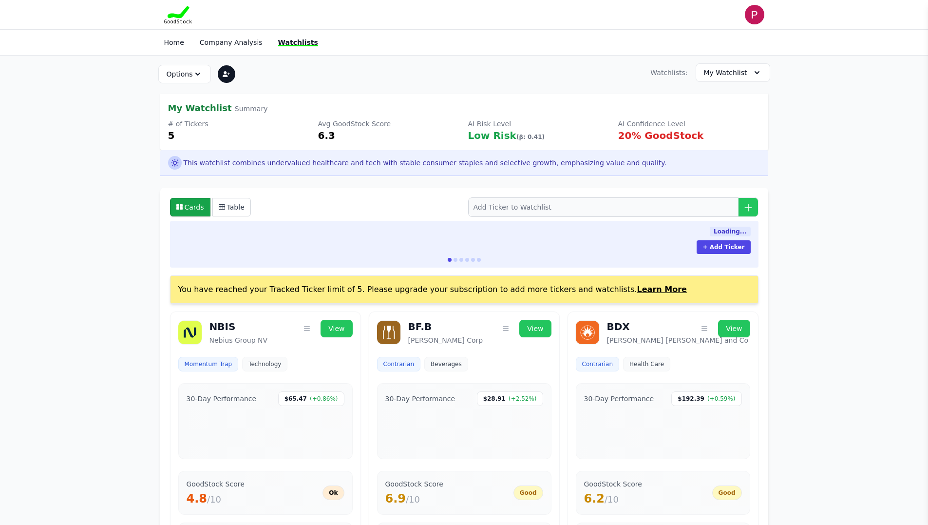  What do you see at coordinates (646, 364) in the screenshot?
I see `span: Health Care` at bounding box center [646, 364].